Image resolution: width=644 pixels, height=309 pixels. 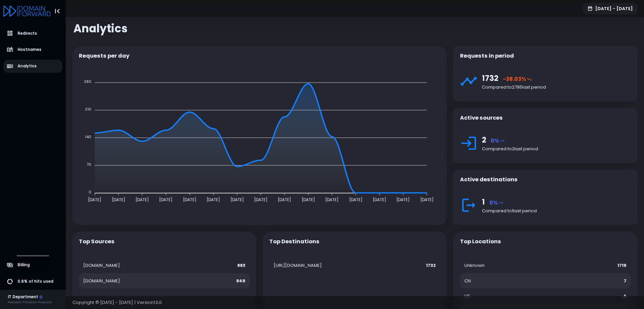 I want to click on strong: 4, so click(x=625, y=296).